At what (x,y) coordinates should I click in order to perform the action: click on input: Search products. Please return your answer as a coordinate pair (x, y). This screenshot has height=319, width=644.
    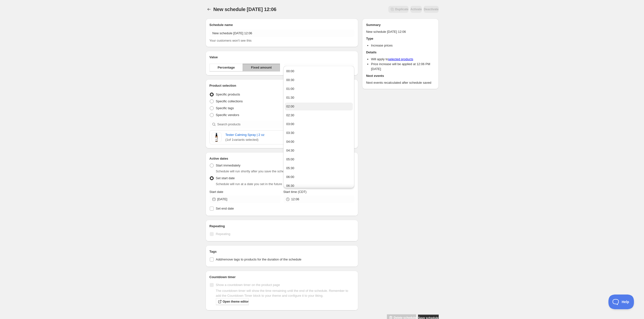
    Looking at the image, I should click on (279, 125).